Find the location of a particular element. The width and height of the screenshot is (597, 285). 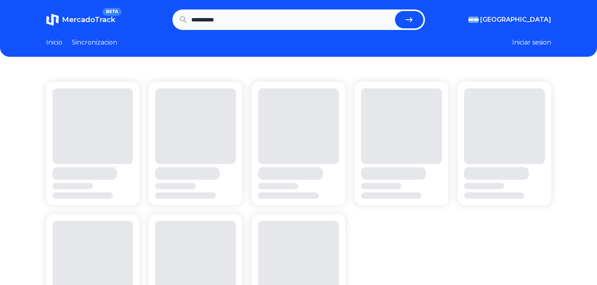

img: Argentina is located at coordinates (474, 20).